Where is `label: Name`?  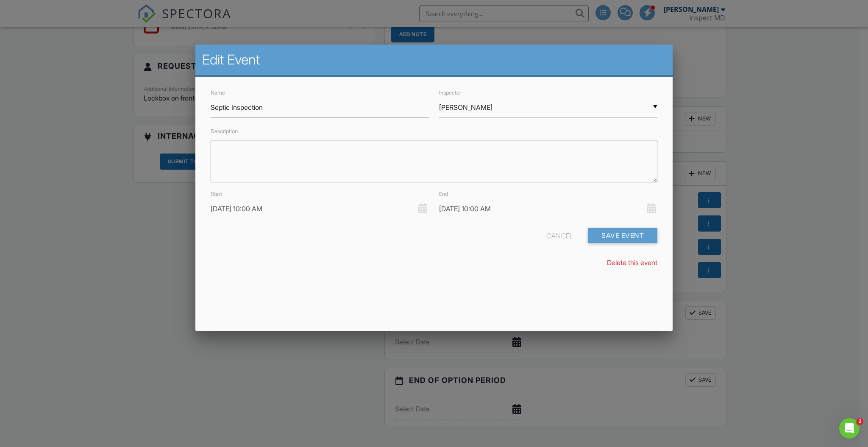
label: Name is located at coordinates (218, 92).